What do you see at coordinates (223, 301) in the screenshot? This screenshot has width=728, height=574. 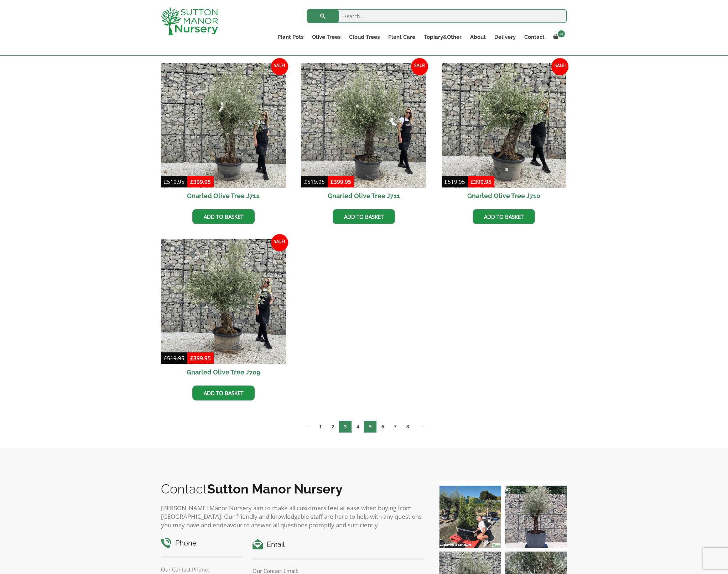 I see `img: Gnarled Olive Tree J709` at bounding box center [223, 301].